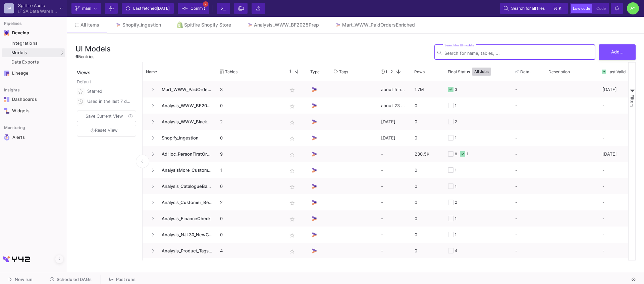  I want to click on span: Name, so click(151, 71).